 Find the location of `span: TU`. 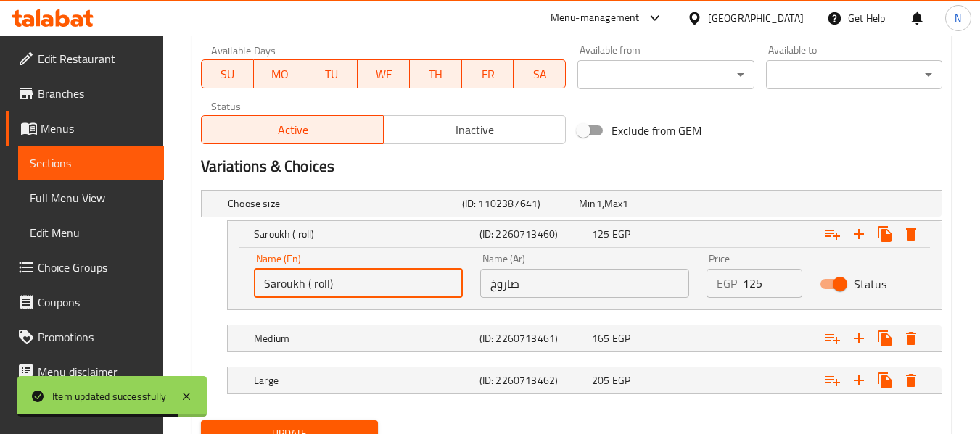

span: TU is located at coordinates (331, 74).